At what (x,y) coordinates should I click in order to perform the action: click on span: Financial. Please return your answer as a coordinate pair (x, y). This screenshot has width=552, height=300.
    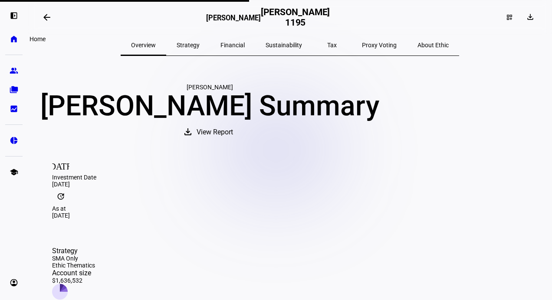
    Looking at the image, I should click on (233, 45).